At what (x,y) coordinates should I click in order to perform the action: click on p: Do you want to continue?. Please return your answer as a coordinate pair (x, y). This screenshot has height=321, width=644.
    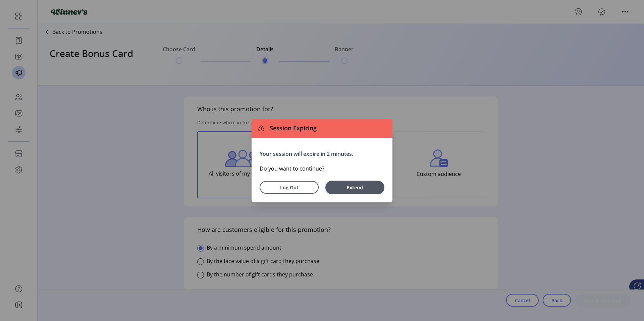
    Looking at the image, I should click on (322, 169).